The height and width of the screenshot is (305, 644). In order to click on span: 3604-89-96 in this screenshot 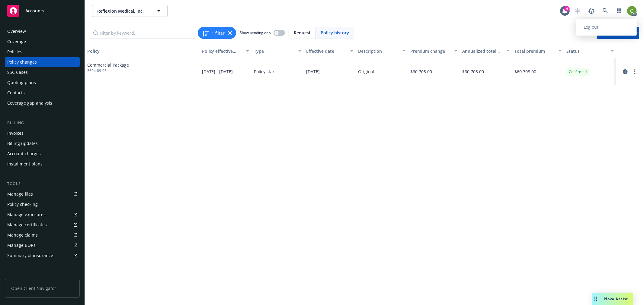, I will do `click(108, 71)`.